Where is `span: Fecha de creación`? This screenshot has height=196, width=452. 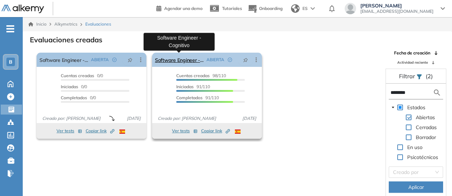
span: Fecha de creación is located at coordinates (412, 53).